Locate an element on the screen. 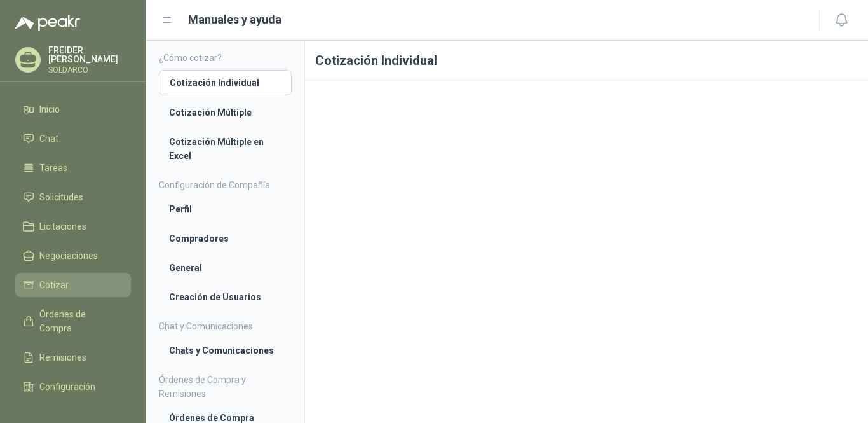  a: Remisiones is located at coordinates (73, 357).